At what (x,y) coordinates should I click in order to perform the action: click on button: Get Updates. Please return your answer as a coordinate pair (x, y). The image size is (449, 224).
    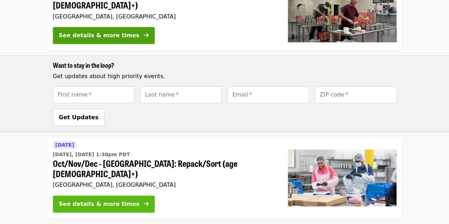
    Looking at the image, I should click on (79, 117).